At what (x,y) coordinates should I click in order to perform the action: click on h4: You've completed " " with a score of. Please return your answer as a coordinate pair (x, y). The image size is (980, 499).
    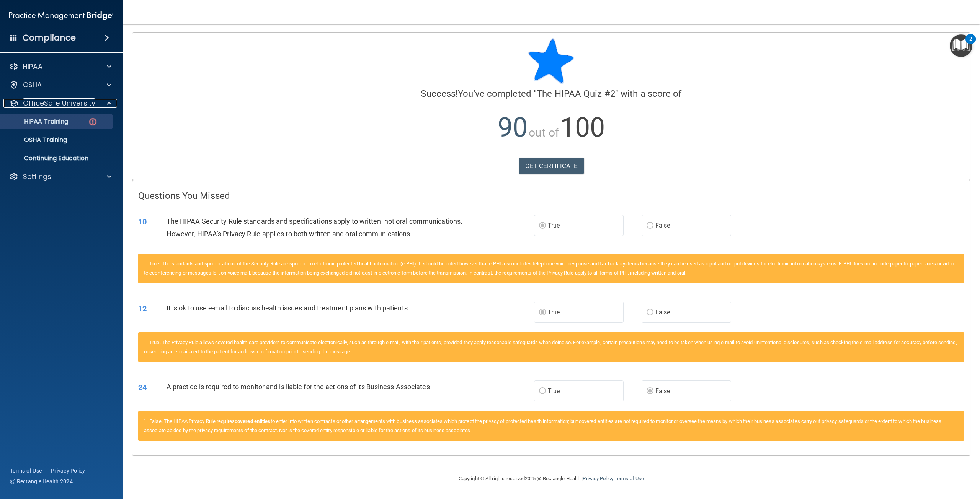
    Looking at the image, I should click on (551, 94).